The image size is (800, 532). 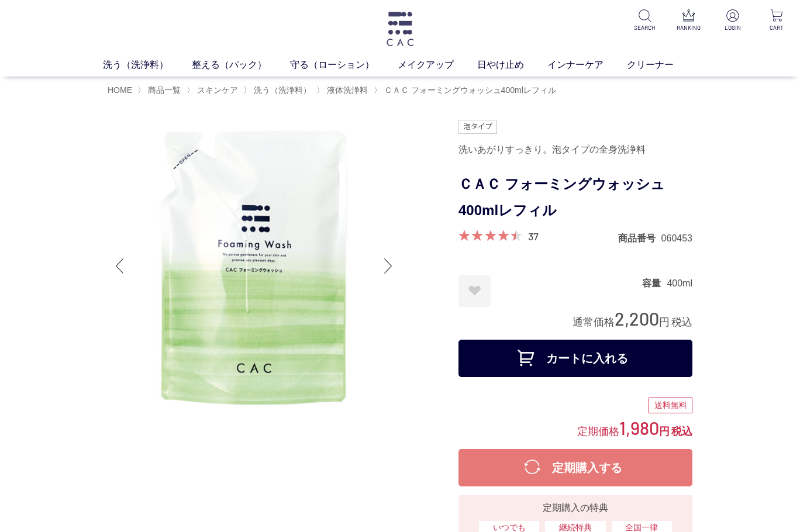 I want to click on img: ＣＡＣ フォーミングウォッシュ400mlレフィル, so click(x=254, y=266).